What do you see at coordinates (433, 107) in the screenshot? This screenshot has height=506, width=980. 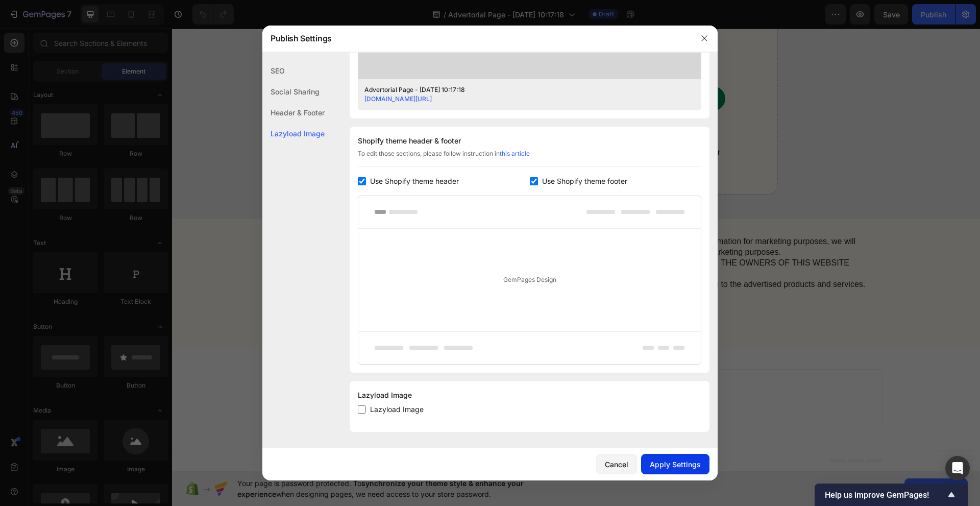 I see `p: 100% product guarantee` at bounding box center [433, 107].